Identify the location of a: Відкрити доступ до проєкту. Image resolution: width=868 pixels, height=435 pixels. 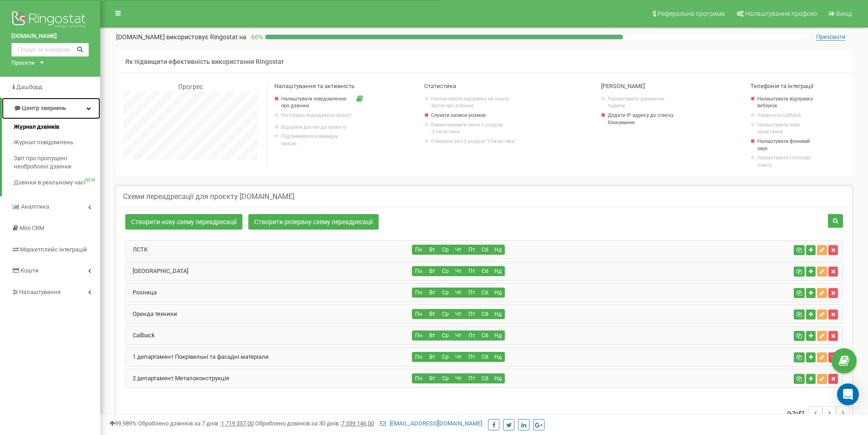
(316, 127).